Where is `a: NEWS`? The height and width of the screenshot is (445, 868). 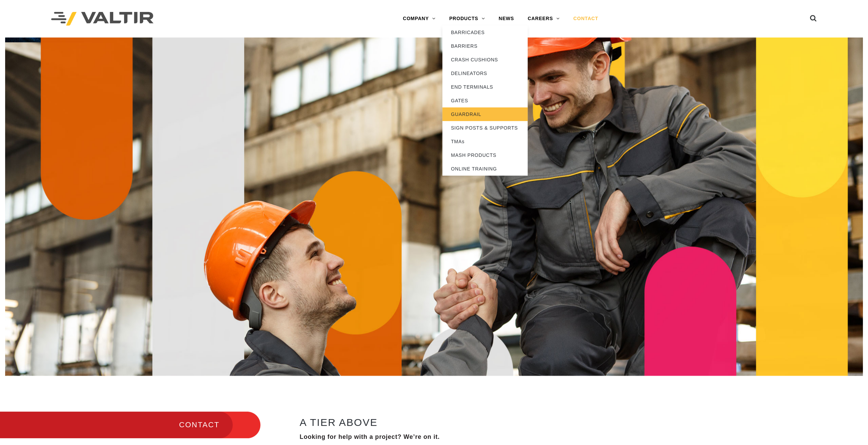 a: NEWS is located at coordinates (507, 19).